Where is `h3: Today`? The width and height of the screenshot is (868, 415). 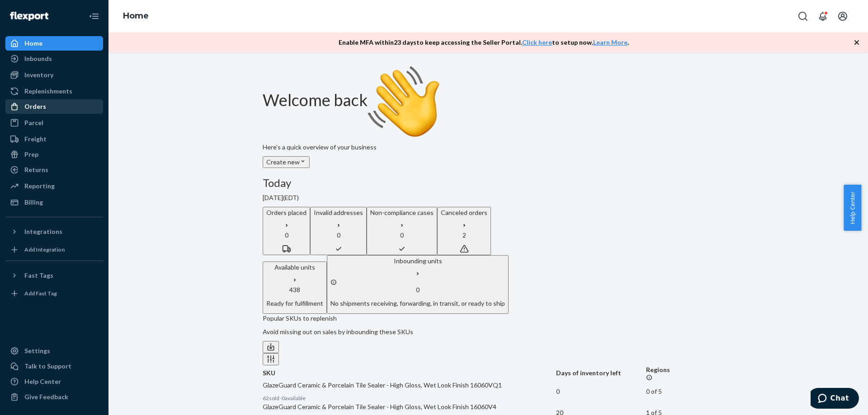
h3: Today is located at coordinates (488, 183).